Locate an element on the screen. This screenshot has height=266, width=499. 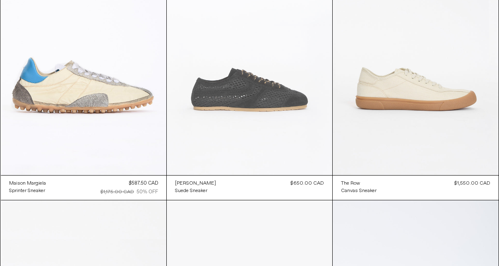
div: 50% OFF is located at coordinates (147, 192).